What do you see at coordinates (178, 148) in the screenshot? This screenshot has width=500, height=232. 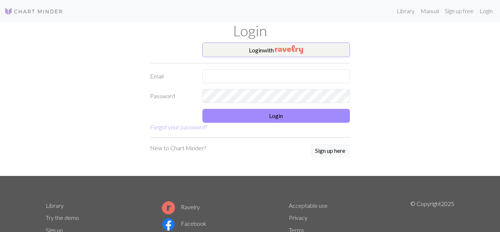 I see `p: New to Chart Minder?` at bounding box center [178, 148].